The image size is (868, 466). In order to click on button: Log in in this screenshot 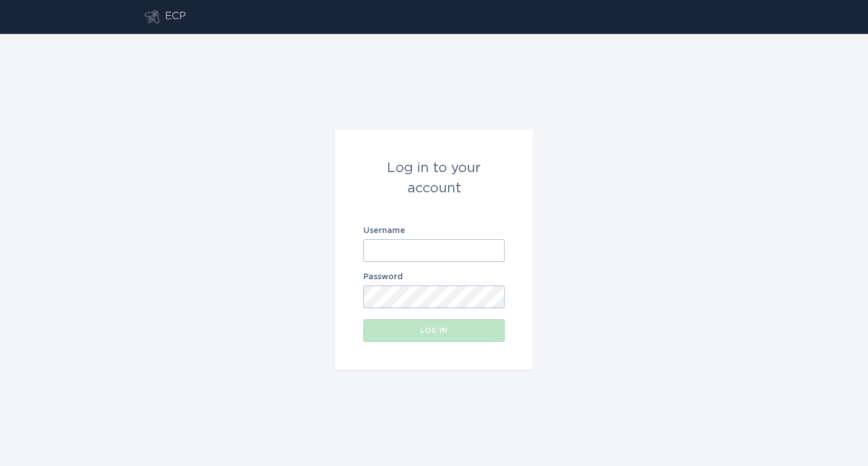, I will do `click(434, 331)`.